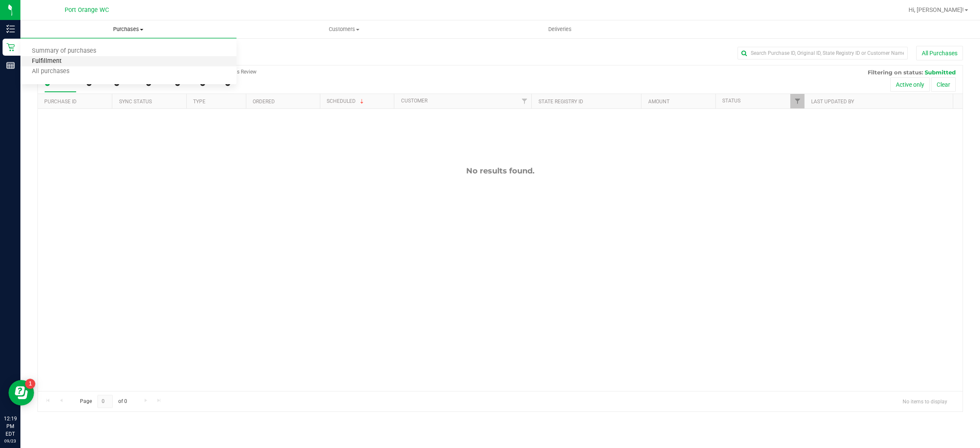  What do you see at coordinates (87, 10) in the screenshot?
I see `span: Port Orange WC` at bounding box center [87, 10].